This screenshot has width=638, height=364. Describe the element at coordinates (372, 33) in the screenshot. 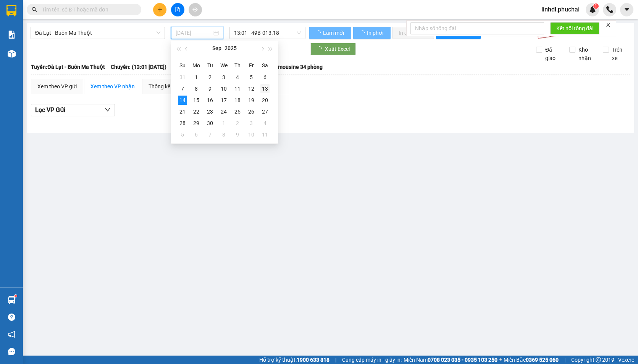

I see `button: In phơi` at that location.